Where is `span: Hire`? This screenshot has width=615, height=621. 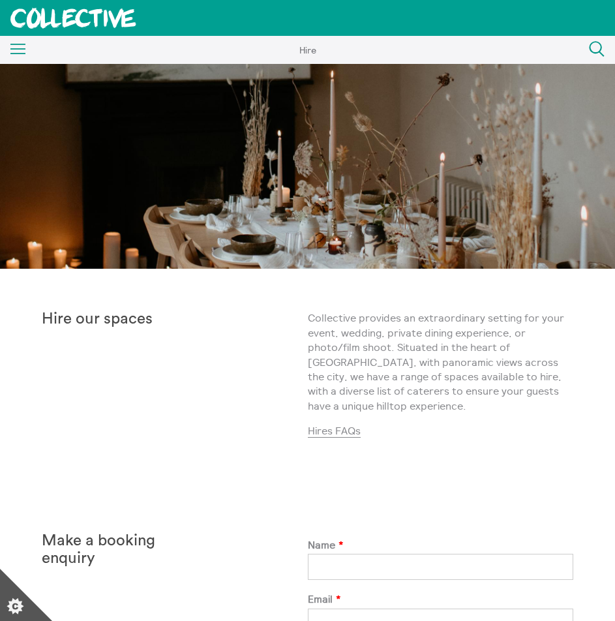
span: Hire is located at coordinates (308, 50).